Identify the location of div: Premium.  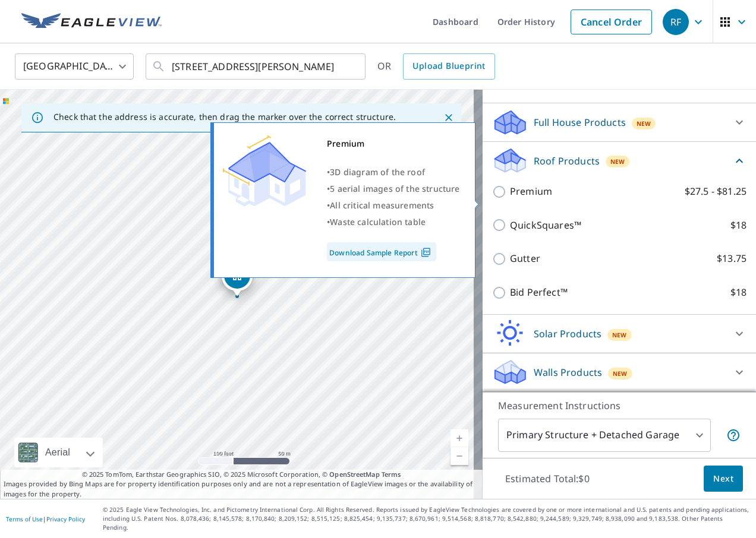
(394, 144).